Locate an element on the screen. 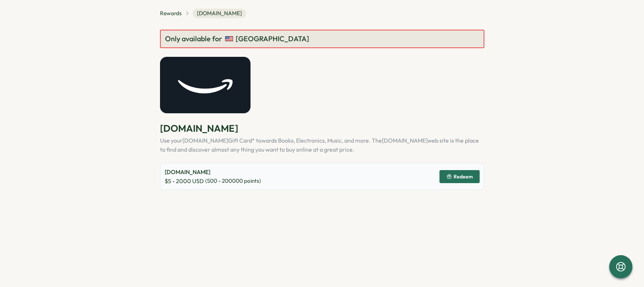 This screenshot has width=644, height=287. button: Redeem is located at coordinates (459, 177).